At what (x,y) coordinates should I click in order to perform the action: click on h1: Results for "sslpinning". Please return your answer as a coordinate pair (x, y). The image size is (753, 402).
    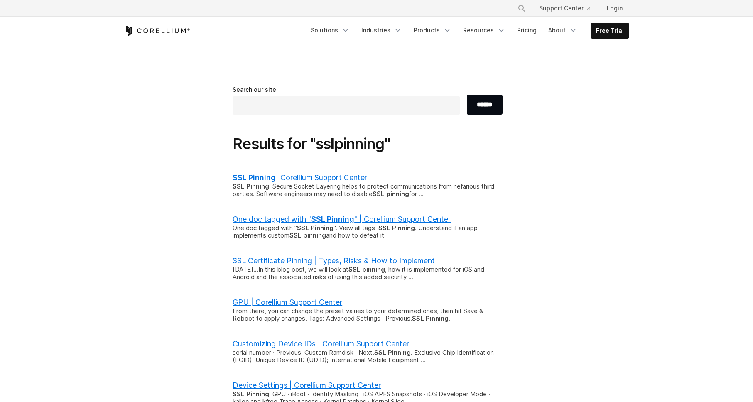
    Looking at the image, I should click on (376, 144).